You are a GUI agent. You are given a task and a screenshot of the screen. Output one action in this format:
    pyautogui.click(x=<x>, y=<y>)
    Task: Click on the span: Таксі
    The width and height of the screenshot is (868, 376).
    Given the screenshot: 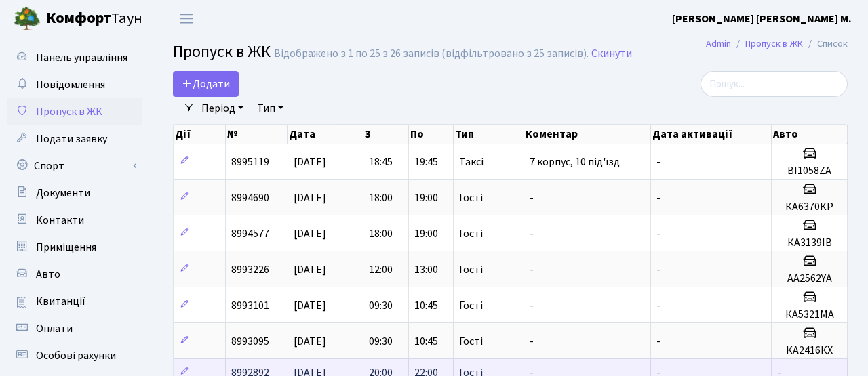 What is the action you would take?
    pyautogui.click(x=471, y=162)
    